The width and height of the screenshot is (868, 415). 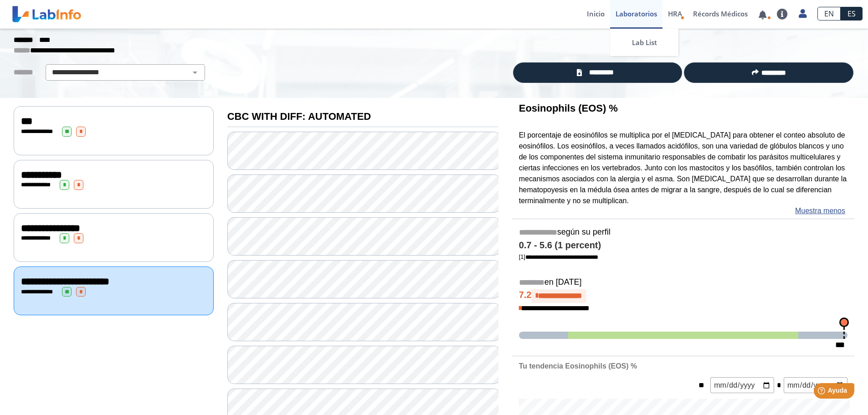 I want to click on h5: según su perfil, so click(x=682, y=232).